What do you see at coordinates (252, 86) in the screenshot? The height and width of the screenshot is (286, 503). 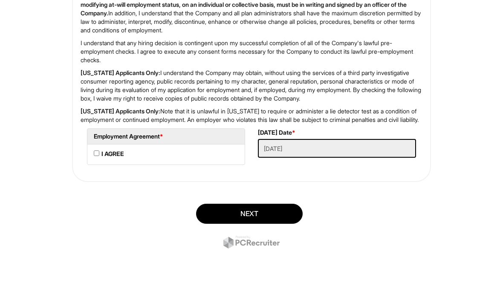 I see `p: I understand the Company may obtain, without using the services of a third party investigative co...` at bounding box center [252, 86].